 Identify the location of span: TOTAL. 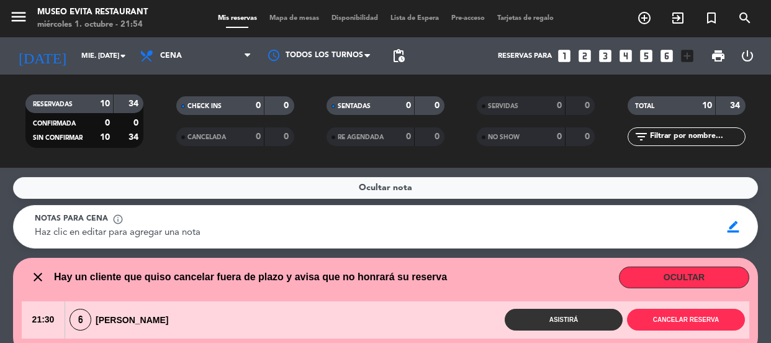
(645, 106).